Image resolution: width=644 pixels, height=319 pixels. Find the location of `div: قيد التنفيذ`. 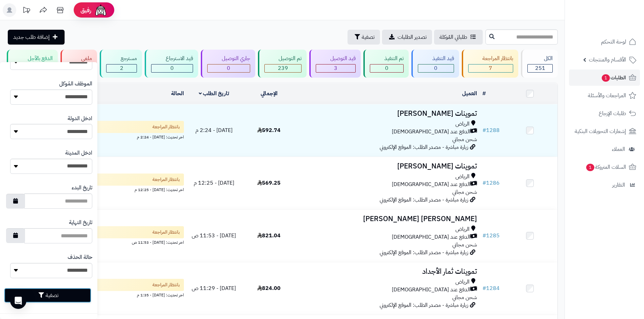

div: قيد التنفيذ is located at coordinates (436, 58).